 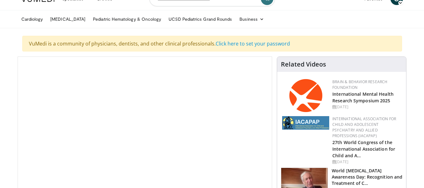 I want to click on a: International Mental Health Research Symposium 2025, so click(x=363, y=97).